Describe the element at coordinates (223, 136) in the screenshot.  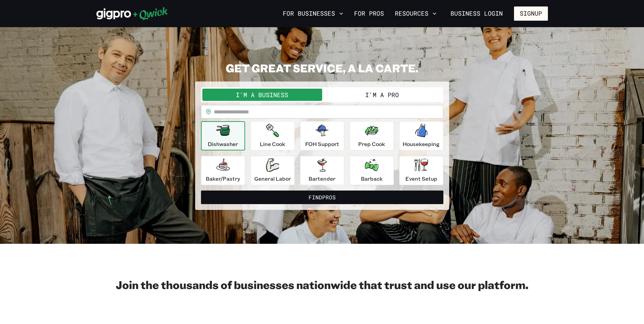
I see `button: Dishwasher` at that location.